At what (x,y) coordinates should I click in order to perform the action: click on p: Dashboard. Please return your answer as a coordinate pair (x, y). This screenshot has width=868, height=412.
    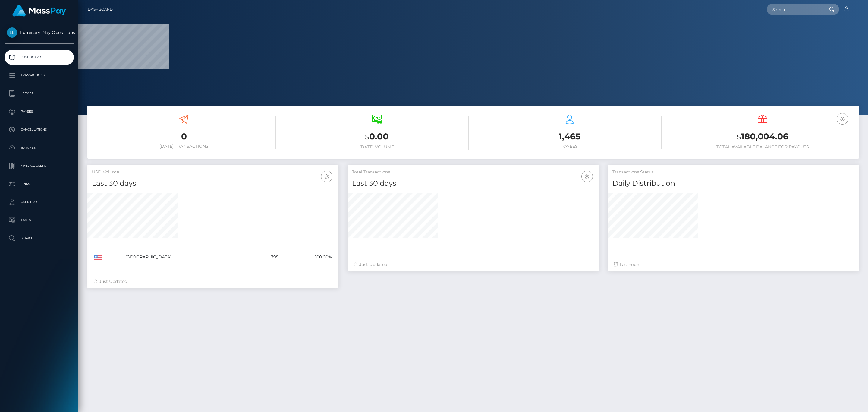
    Looking at the image, I should click on (39, 57).